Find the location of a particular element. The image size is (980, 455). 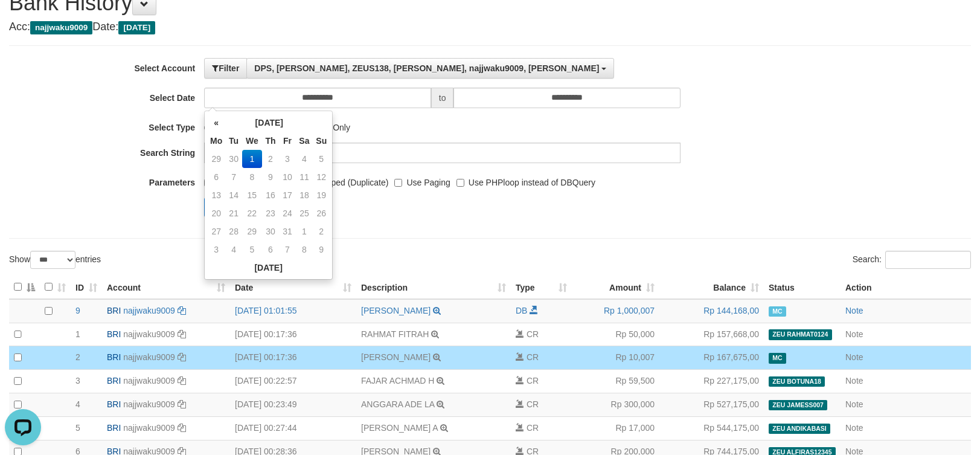

td: 19 is located at coordinates (322, 195).